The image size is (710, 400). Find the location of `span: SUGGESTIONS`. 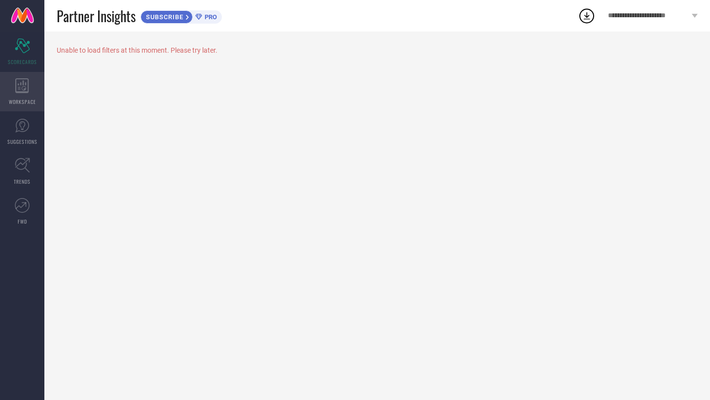

span: SUGGESTIONS is located at coordinates (22, 141).